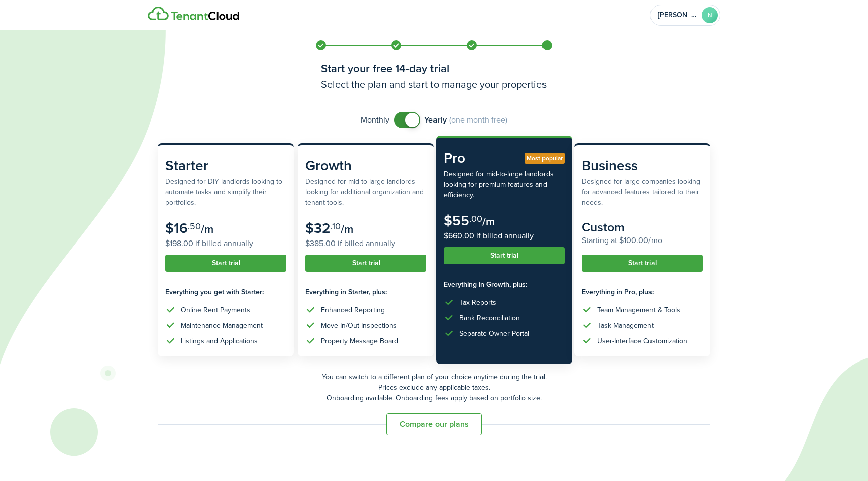  I want to click on subscription-pricing-card-price-cents: .50, so click(195, 227).